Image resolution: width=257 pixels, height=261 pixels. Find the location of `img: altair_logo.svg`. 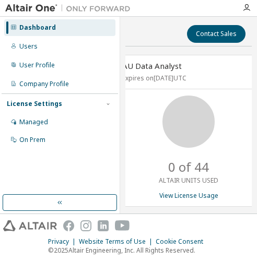

img: altair_logo.svg is located at coordinates (30, 226).